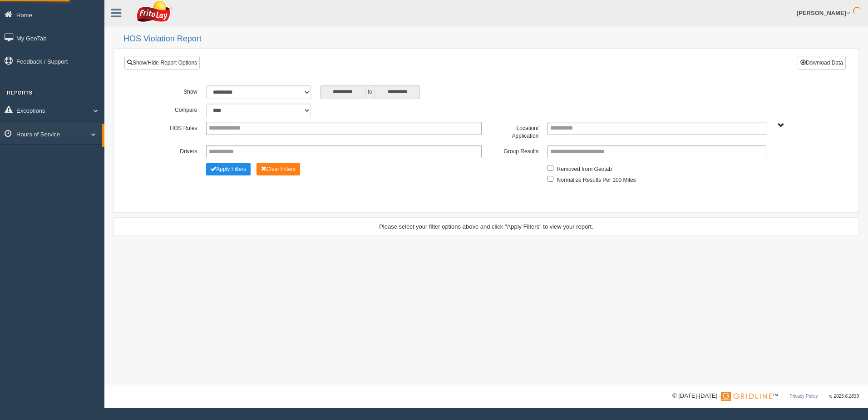 The height and width of the screenshot is (420, 868). I want to click on label: Normalize Results Per 100 Miles, so click(597, 179).